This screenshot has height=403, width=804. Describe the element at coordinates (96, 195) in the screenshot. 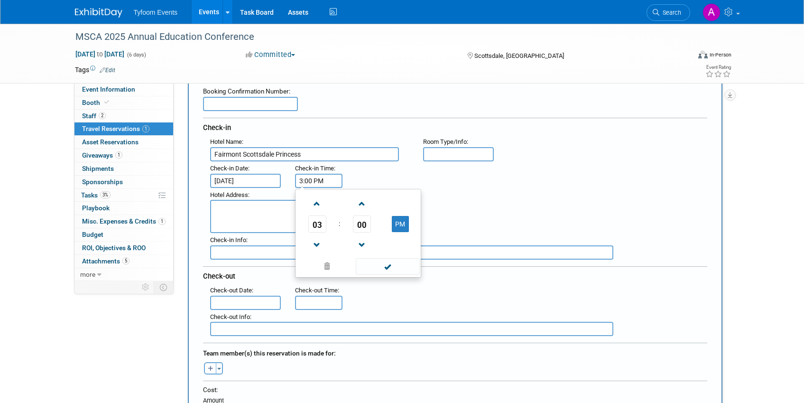

I see `span: Tasks` at that location.